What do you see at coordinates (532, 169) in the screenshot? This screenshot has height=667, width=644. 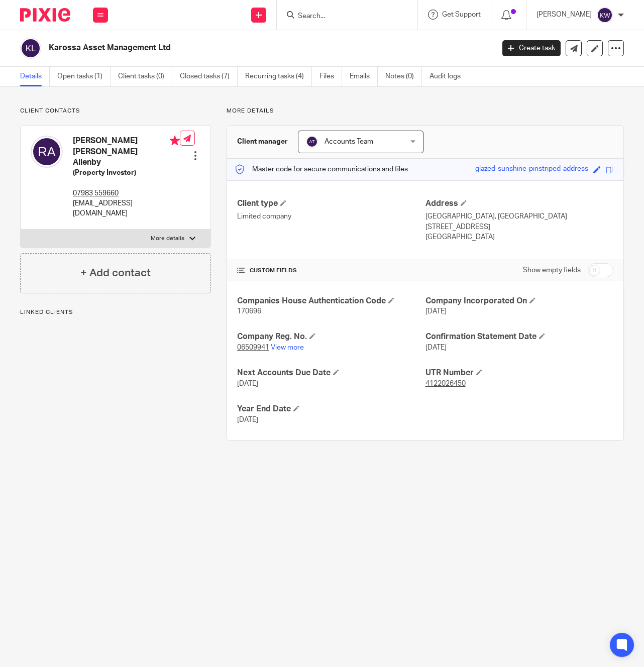 I see `div: glazed-sunshine-pinstriped-address` at bounding box center [532, 169].